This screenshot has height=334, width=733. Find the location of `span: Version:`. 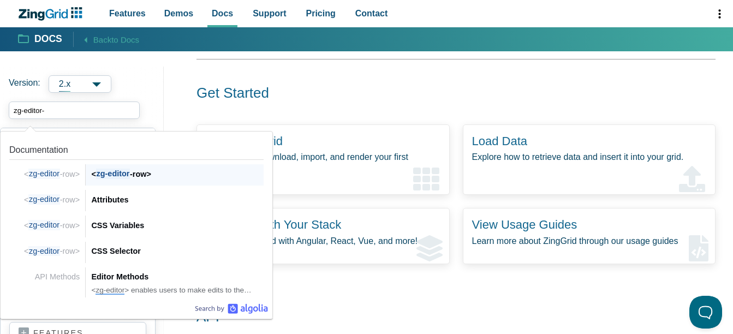

span: Version: is located at coordinates (25, 84).